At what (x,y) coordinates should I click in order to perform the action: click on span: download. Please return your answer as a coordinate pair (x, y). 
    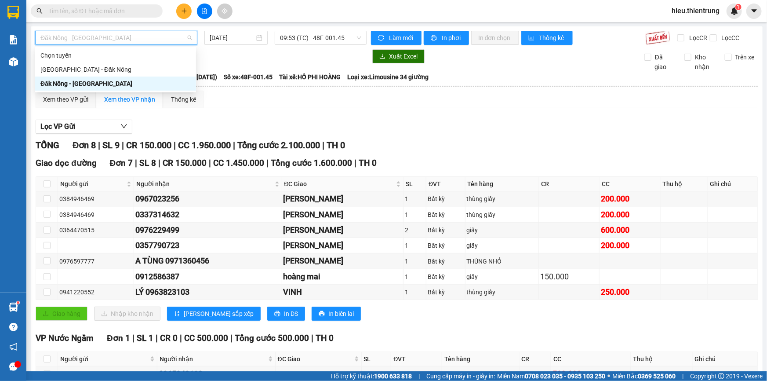
    Looking at the image, I should click on (382, 57).